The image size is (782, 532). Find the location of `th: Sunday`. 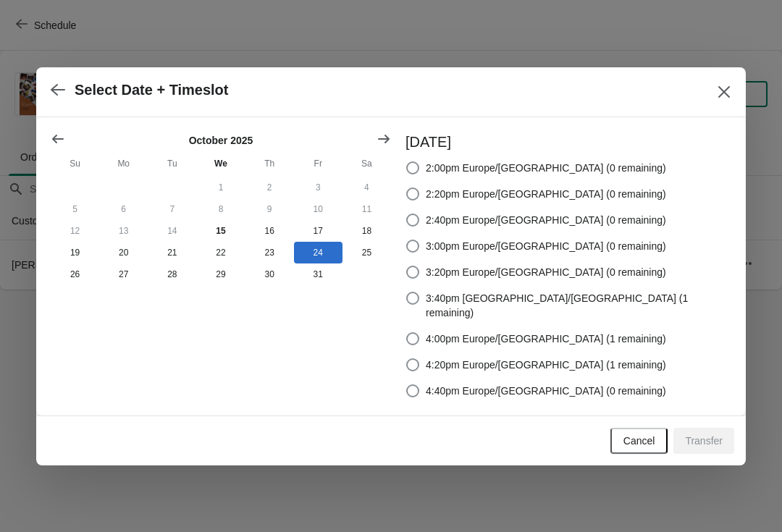

th: Sunday is located at coordinates (75, 163).